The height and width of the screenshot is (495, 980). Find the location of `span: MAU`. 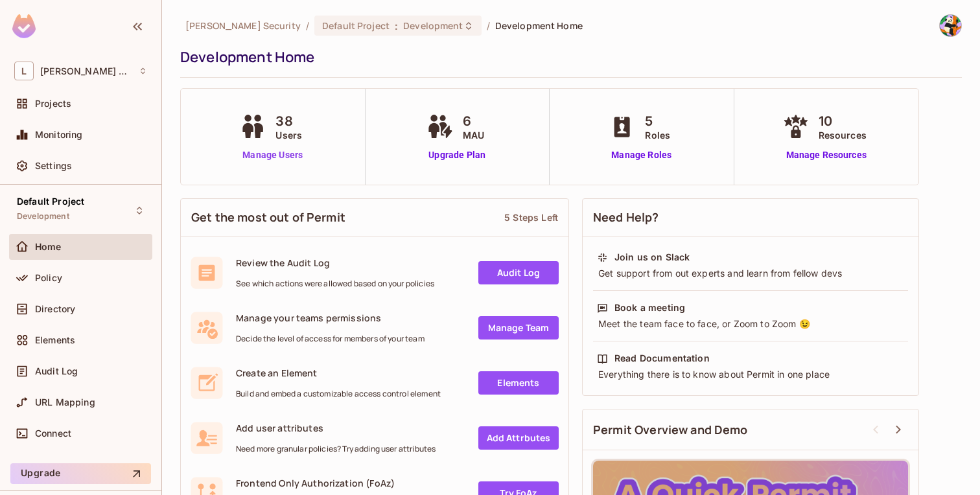

span: MAU is located at coordinates (473, 135).